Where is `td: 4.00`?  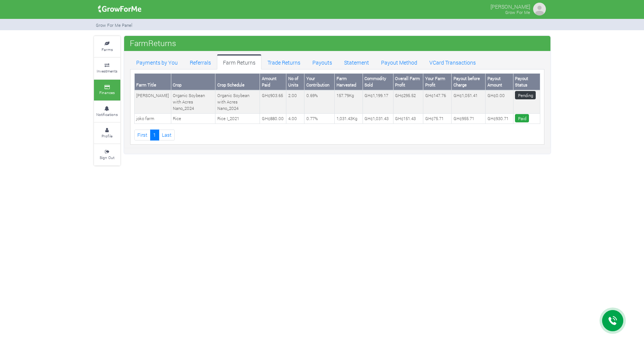
td: 4.00 is located at coordinates (295, 118).